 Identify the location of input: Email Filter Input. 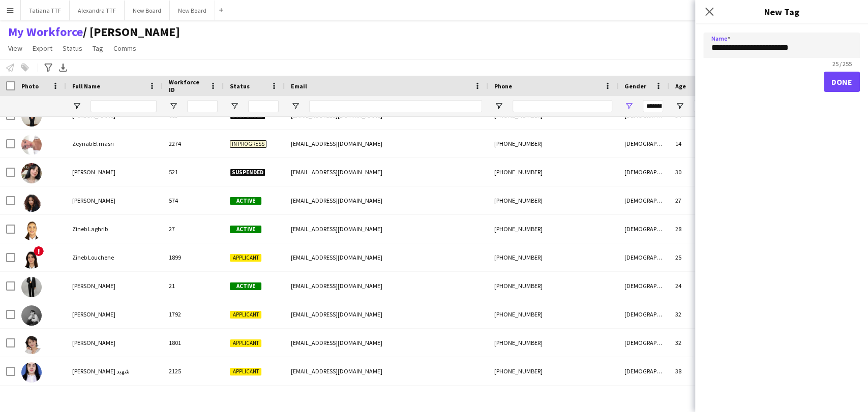
(395, 106).